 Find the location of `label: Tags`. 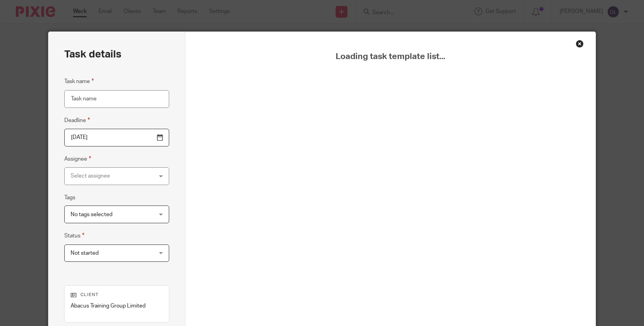

label: Tags is located at coordinates (70, 198).